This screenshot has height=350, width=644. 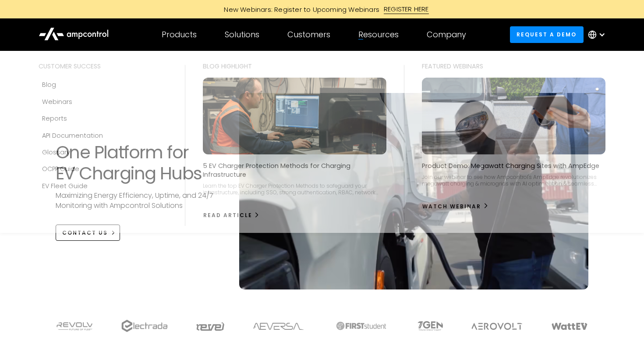 What do you see at coordinates (294, 189) in the screenshot?
I see `div: Learn the top EV Charger Protection Methods to safeguard your infrastructure, including SSO, stro...` at bounding box center [294, 189].